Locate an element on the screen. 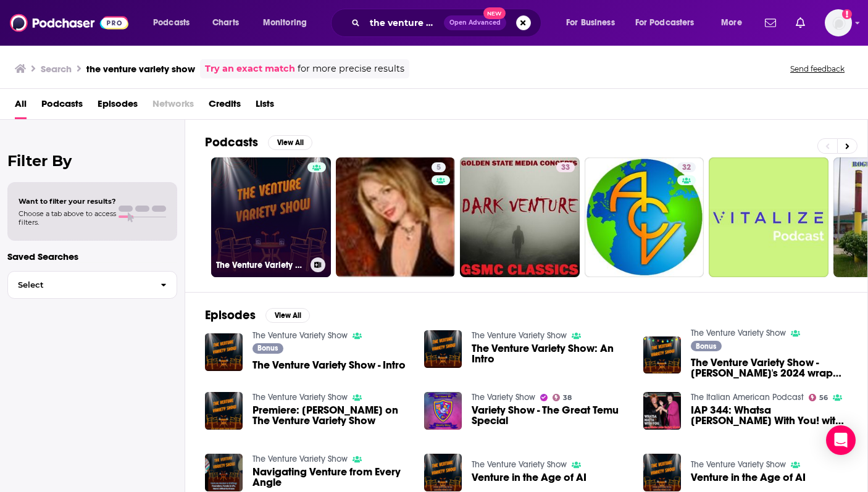  img: Premiere: Scott Brown on The Venture Variety Show is located at coordinates (223, 411).